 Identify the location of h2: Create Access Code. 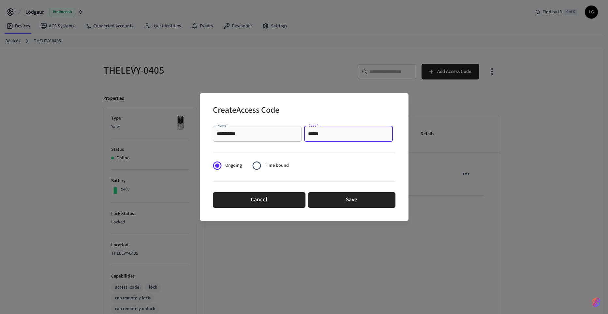
(246, 111).